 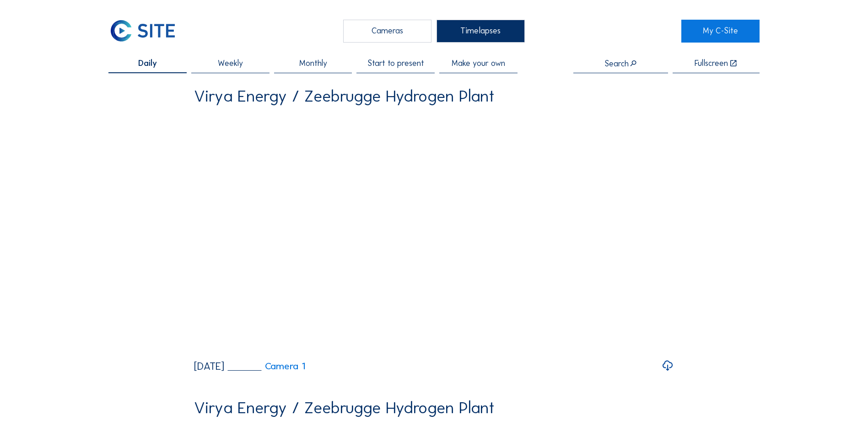 What do you see at coordinates (720, 31) in the screenshot?
I see `a: My C-Site` at bounding box center [720, 31].